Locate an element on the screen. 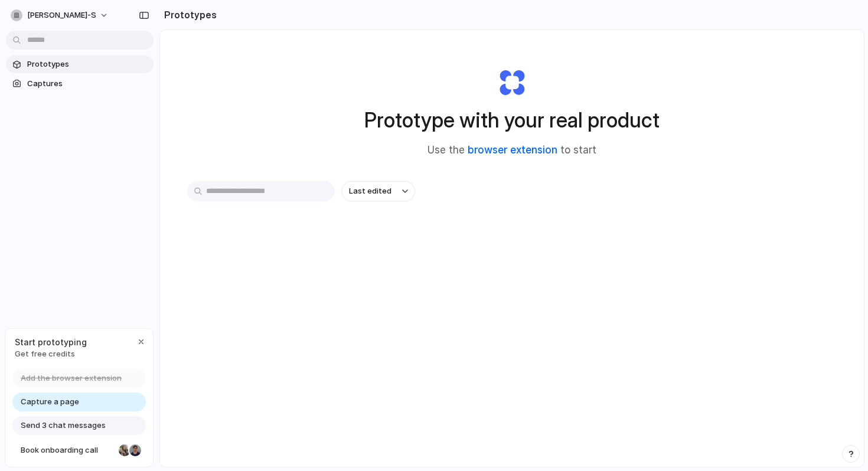 This screenshot has width=868, height=471. span: Send 3 chat messages is located at coordinates (63, 425).